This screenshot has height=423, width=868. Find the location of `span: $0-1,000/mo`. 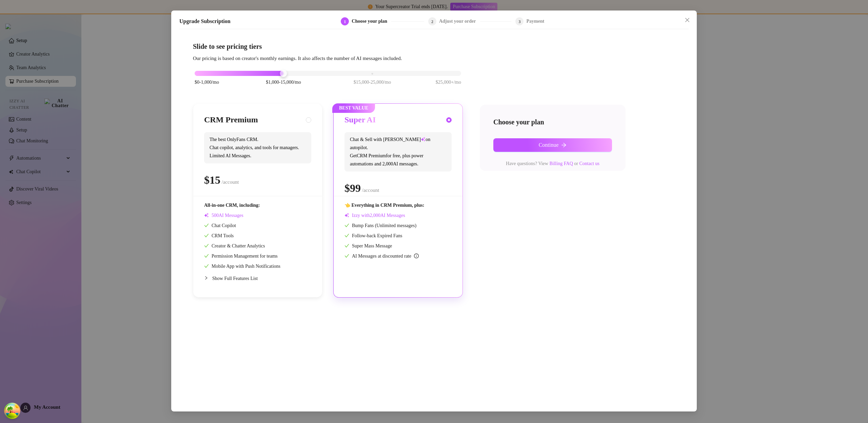

span: $0-1,000/mo is located at coordinates (207, 83).